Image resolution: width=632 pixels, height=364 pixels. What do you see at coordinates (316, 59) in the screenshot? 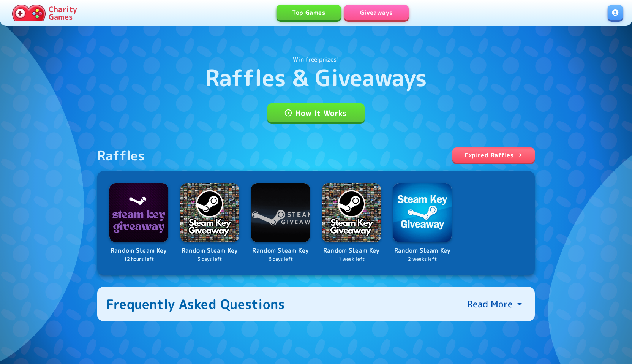
I see `p: Win free prizes!` at bounding box center [316, 59].